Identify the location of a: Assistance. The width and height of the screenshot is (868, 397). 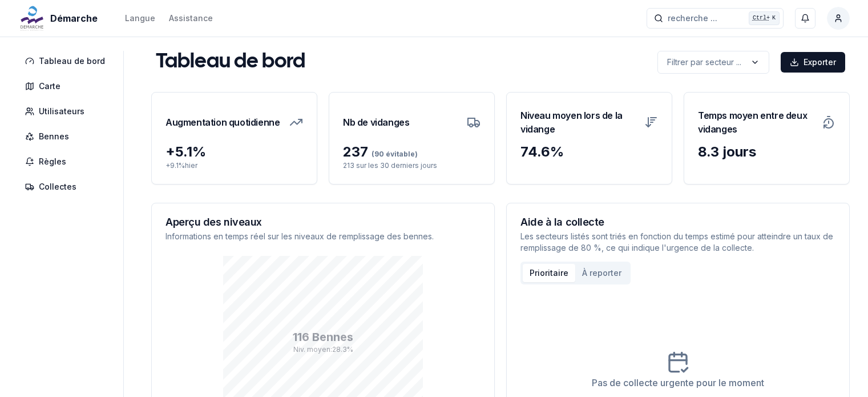
(190, 18).